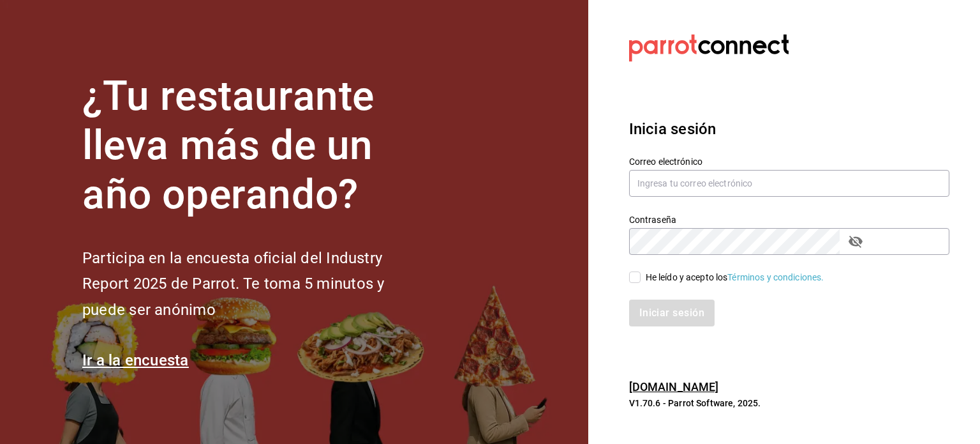 Image resolution: width=980 pixels, height=444 pixels. Describe the element at coordinates (254, 146) in the screenshot. I see `h1: ¿Tu restaurante lleva más de un año operando?` at that location.